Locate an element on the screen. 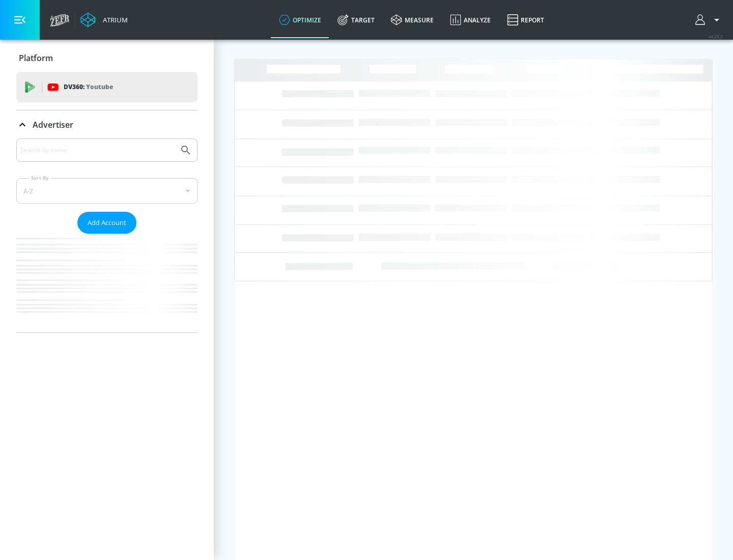 This screenshot has height=560, width=733. button: Add Account is located at coordinates (107, 222).